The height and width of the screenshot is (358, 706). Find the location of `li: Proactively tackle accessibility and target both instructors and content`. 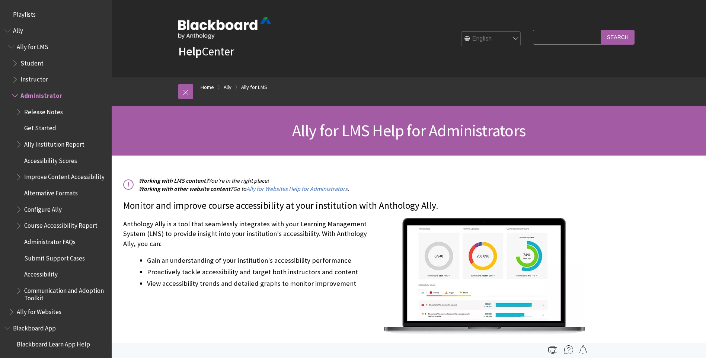

li: Proactively tackle accessibility and target both instructors and content is located at coordinates (366, 272).